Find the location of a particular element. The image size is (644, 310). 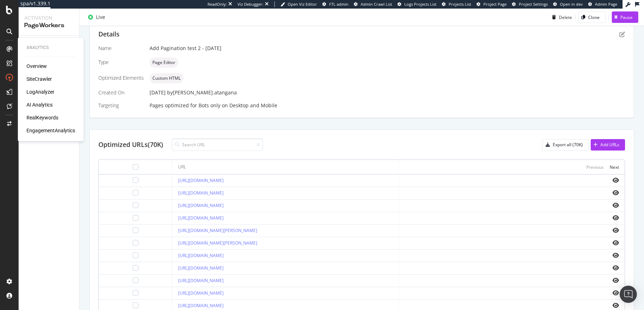

button: Delete is located at coordinates (561, 17).